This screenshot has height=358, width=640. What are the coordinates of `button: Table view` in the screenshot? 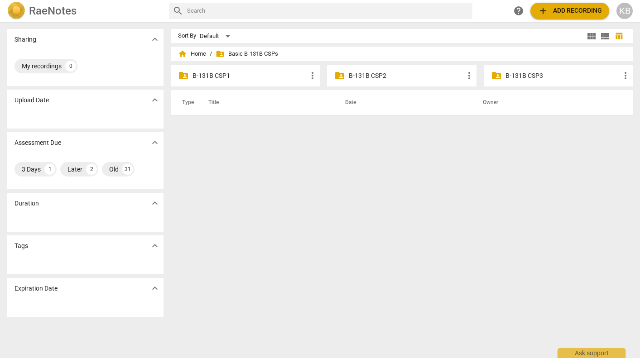 It's located at (619, 36).